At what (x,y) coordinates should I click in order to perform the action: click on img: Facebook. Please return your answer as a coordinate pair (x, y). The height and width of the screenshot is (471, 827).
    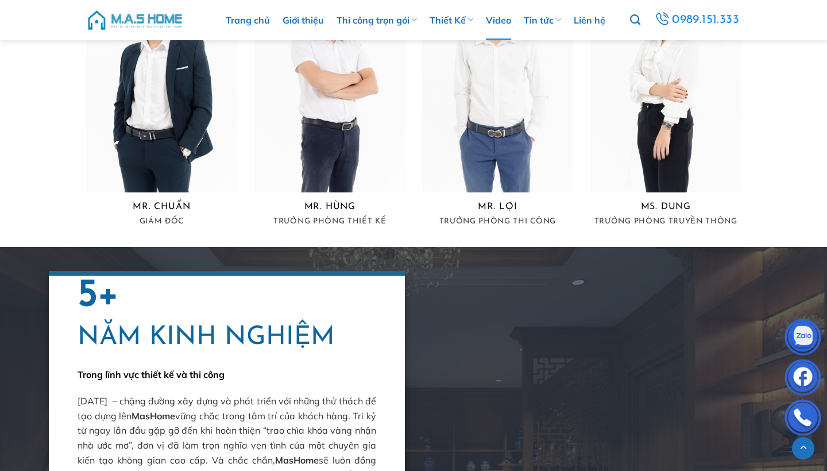
    Looking at the image, I should click on (803, 379).